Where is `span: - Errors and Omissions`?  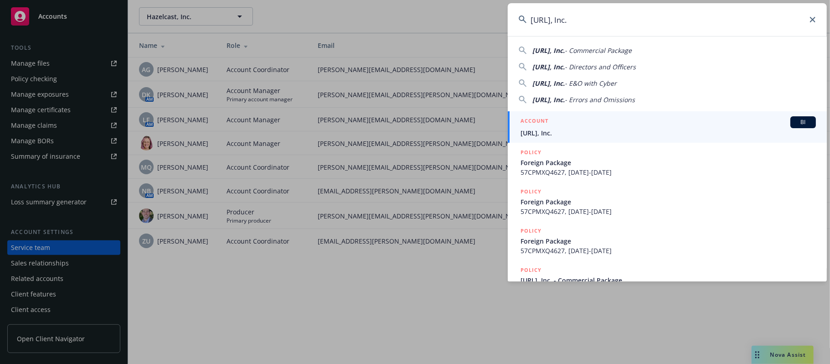
span: - Errors and Omissions is located at coordinates (600, 99).